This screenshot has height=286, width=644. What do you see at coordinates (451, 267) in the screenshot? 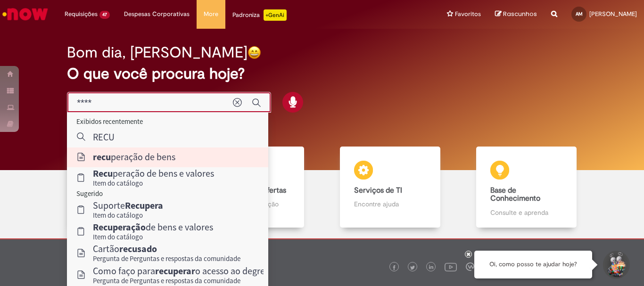
I see `img: logo_footer_youtube.png` at bounding box center [451, 267].